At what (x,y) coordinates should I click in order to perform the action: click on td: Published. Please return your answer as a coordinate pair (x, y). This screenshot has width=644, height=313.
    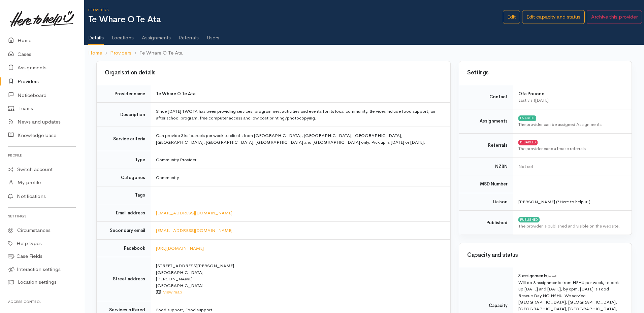
    Looking at the image, I should click on (486, 223).